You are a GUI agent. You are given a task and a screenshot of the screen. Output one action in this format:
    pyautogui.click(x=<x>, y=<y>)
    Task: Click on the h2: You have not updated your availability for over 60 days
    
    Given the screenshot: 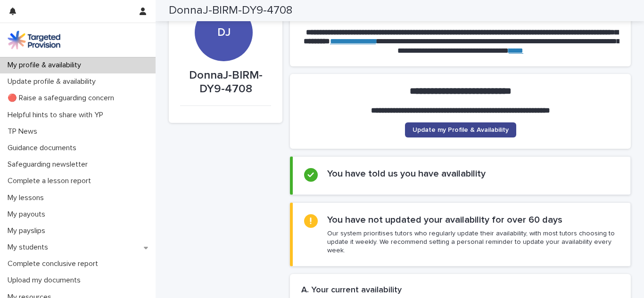 What is the action you would take?
    pyautogui.click(x=444, y=220)
    